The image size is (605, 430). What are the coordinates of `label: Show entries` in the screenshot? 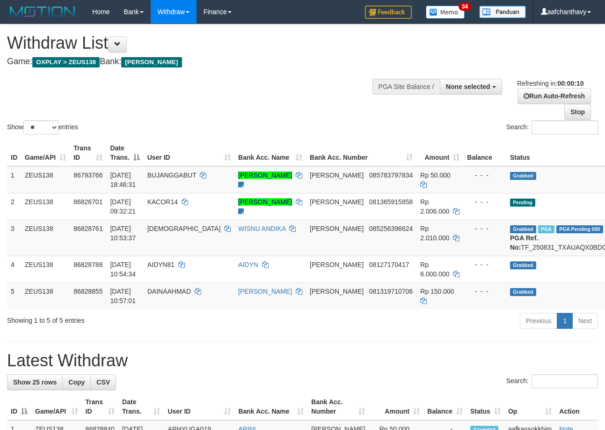 It's located at (43, 127).